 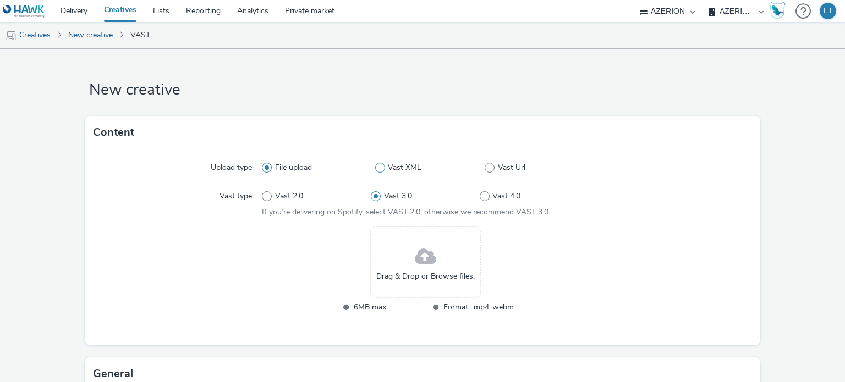 What do you see at coordinates (828, 11) in the screenshot?
I see `div: ET` at bounding box center [828, 11].